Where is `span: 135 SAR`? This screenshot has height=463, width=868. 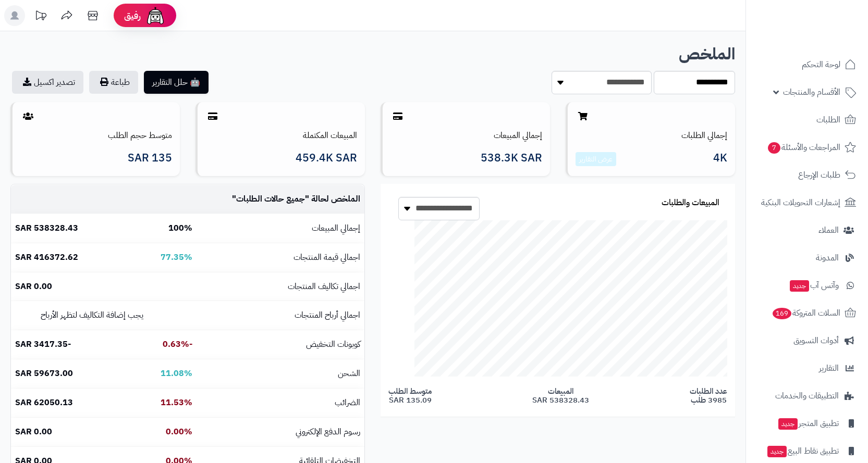
span: 135 SAR is located at coordinates (150, 158).